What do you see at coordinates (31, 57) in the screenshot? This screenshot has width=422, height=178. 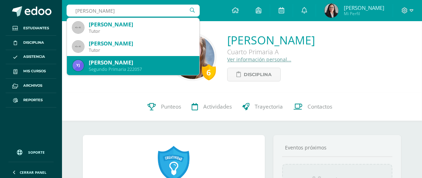 I see `a: Asistencia` at bounding box center [31, 57].